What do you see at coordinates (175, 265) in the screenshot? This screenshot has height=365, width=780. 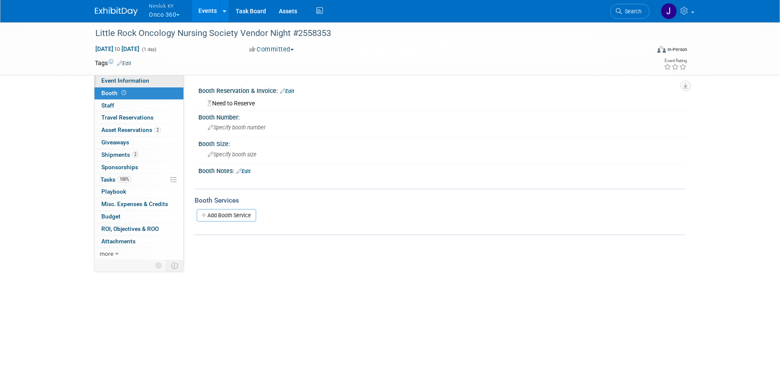 I see `td: Toggle Event Tabs` at bounding box center [175, 265].